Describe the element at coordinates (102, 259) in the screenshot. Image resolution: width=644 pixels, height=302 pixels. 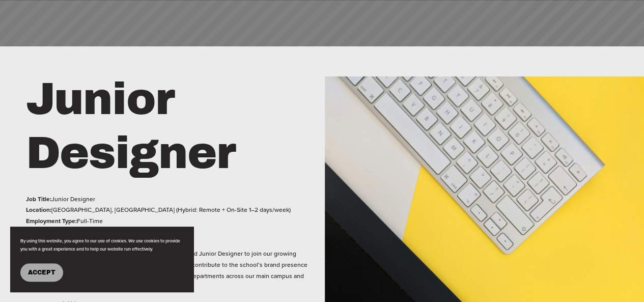
I see `section: Cookie banner` at that location.